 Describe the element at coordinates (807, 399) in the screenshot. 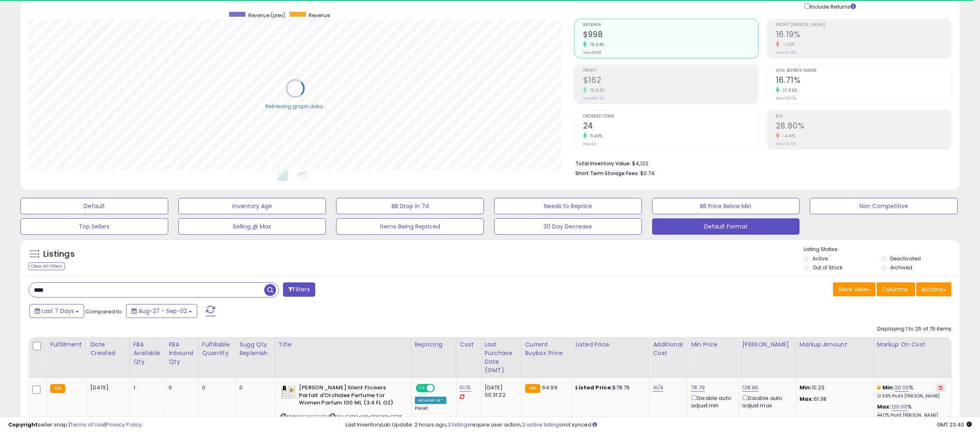

I see `strong: Max:` at that location.